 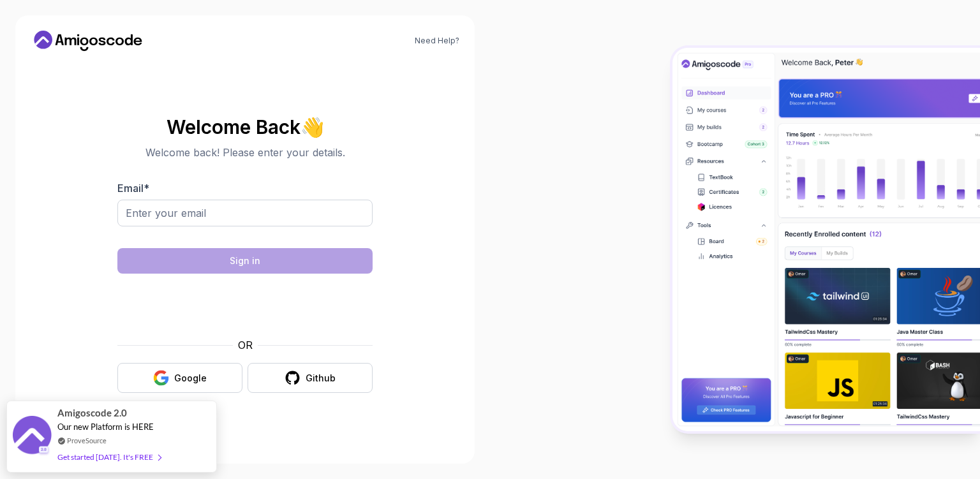 What do you see at coordinates (310, 378) in the screenshot?
I see `button: Github` at bounding box center [310, 378].